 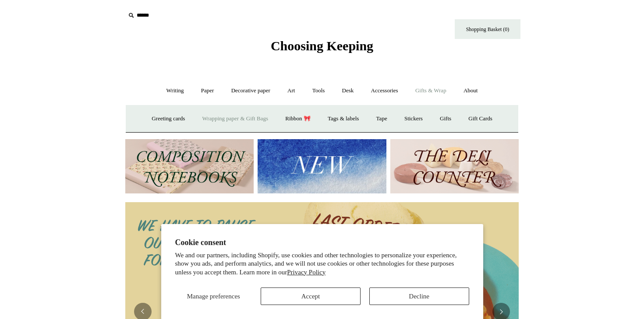 What do you see at coordinates (348, 91) in the screenshot?
I see `a: Desk` at bounding box center [348, 91].